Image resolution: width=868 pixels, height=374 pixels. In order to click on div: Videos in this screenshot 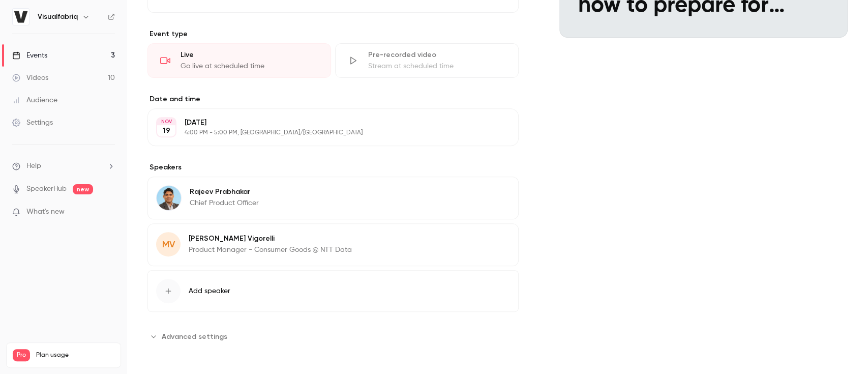, I will do `click(30, 78)`.